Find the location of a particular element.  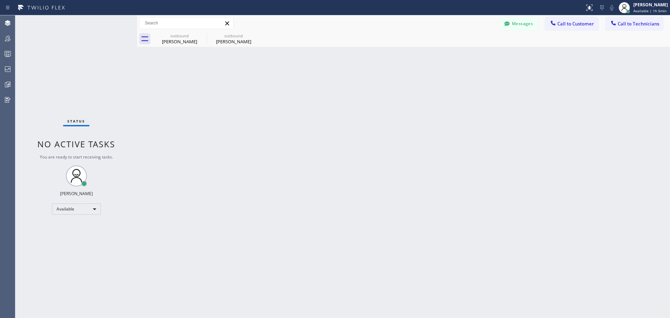

span: Call to Customer is located at coordinates (575, 24).